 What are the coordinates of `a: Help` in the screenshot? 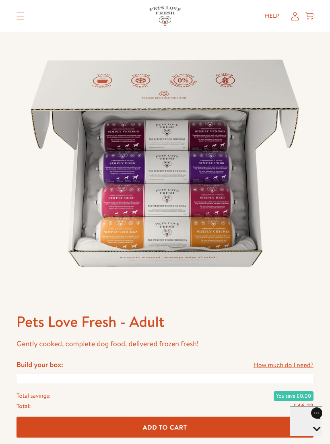 It's located at (272, 16).